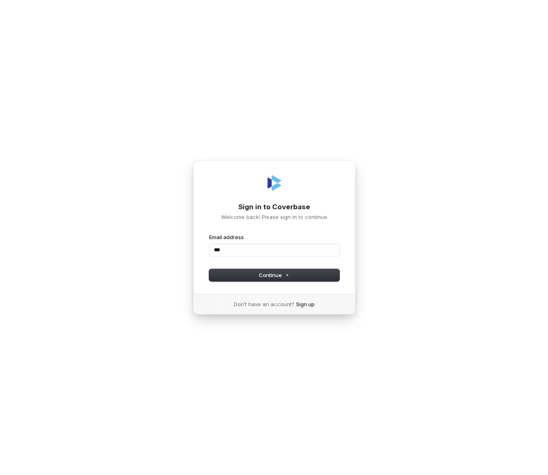  I want to click on span: Continue, so click(274, 275).